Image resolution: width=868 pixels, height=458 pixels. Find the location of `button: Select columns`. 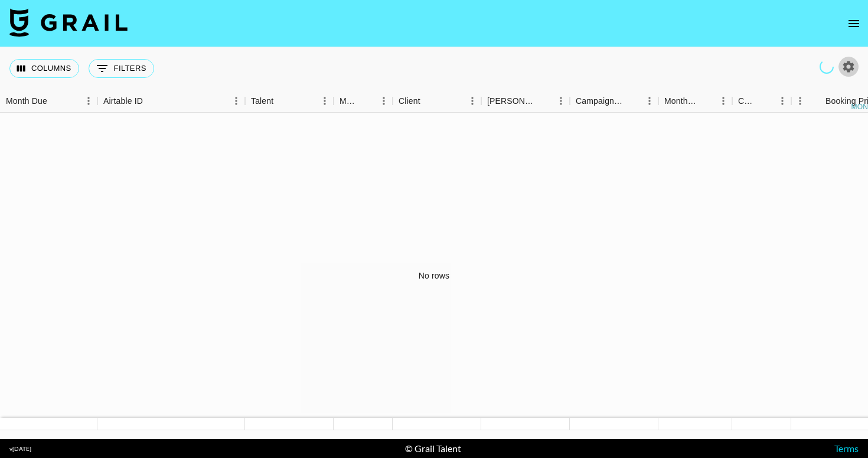

button: Select columns is located at coordinates (45, 68).